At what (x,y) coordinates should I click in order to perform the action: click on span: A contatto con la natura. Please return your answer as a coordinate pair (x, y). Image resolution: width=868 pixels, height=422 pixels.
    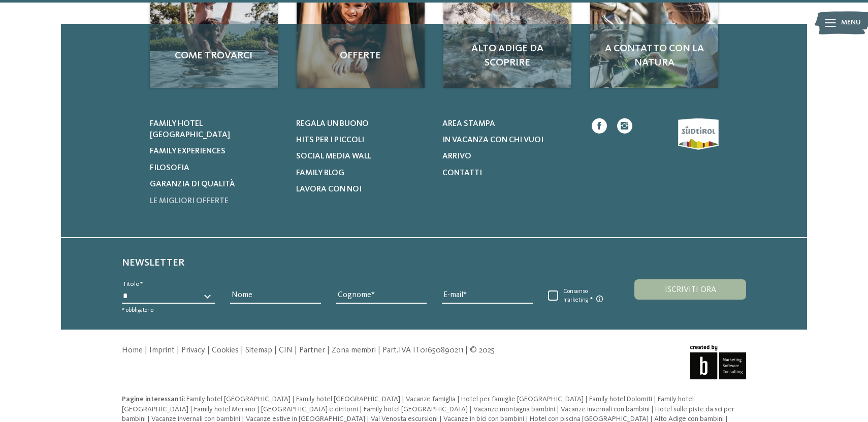
    Looking at the image, I should click on (654, 56).